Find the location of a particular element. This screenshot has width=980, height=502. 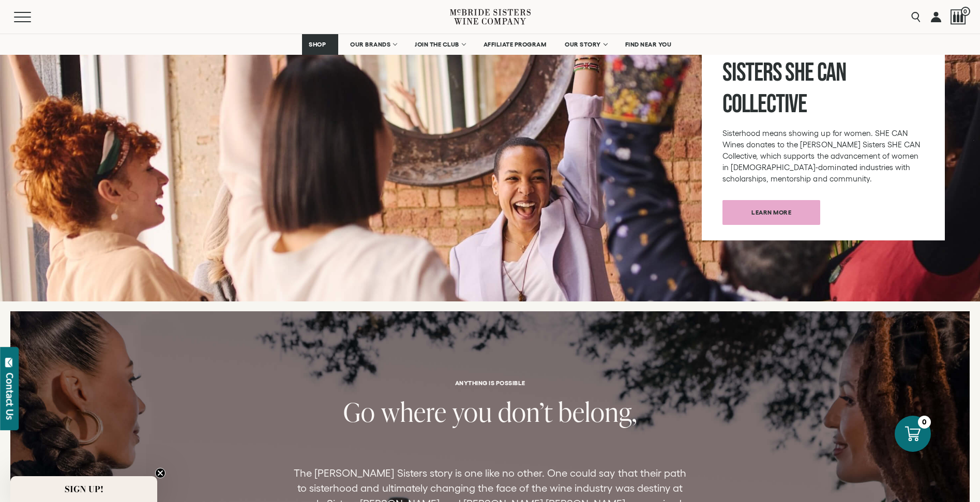

div: Contact Us is located at coordinates (10, 396).